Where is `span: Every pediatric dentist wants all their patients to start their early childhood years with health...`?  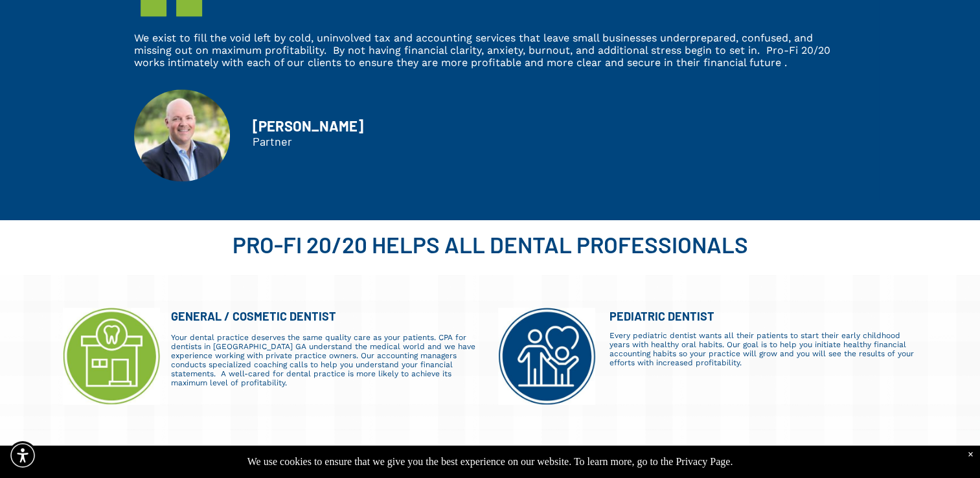
span: Every pediatric dentist wants all their patients to start their early childhood years with health... is located at coordinates (761, 349).